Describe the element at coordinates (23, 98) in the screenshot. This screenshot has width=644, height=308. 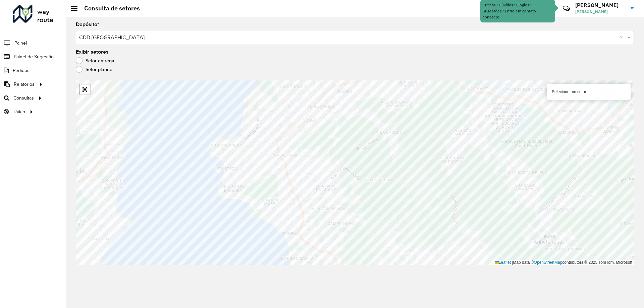
I see `span: Consultas` at that location.